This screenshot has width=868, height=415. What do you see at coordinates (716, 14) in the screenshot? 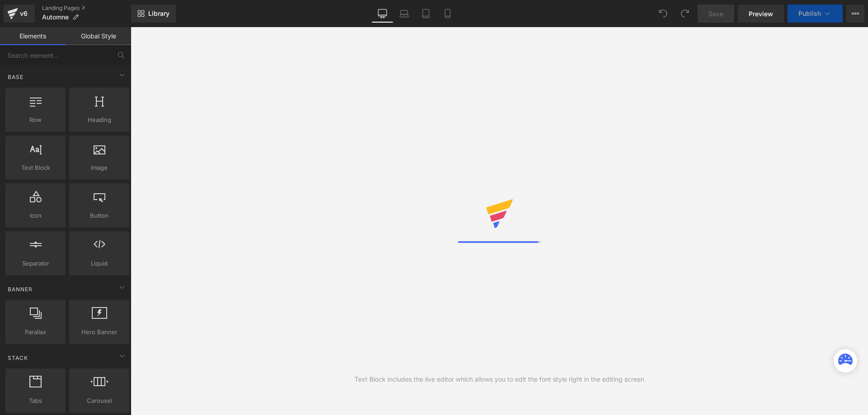
I see `span: Save` at bounding box center [716, 14].